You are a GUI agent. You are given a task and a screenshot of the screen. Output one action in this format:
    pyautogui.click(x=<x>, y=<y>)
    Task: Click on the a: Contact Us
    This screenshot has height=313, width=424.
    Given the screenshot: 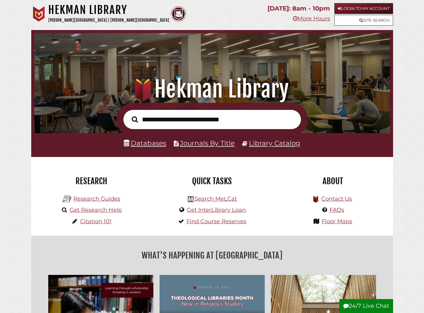 What is the action you would take?
    pyautogui.click(x=337, y=199)
    